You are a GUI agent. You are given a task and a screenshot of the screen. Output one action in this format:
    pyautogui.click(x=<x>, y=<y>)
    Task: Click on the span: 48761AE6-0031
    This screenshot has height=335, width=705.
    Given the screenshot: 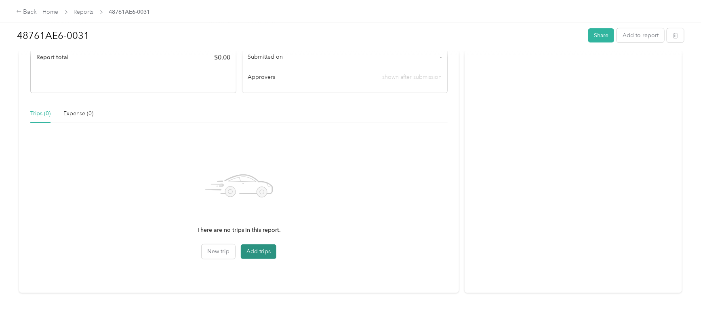 What is the action you would take?
    pyautogui.click(x=130, y=12)
    